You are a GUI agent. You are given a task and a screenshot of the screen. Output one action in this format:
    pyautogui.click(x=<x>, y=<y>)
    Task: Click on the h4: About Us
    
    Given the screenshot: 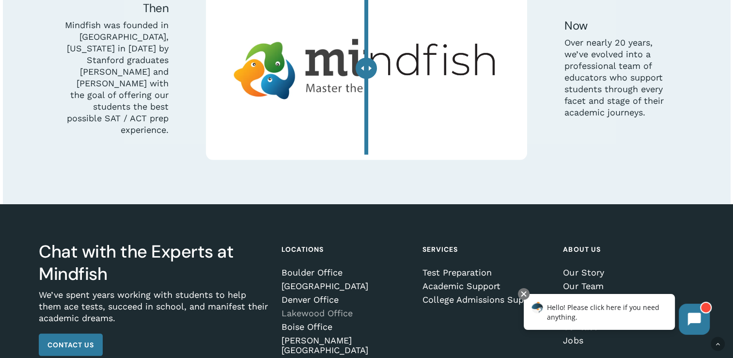 What is the action you would take?
    pyautogui.click(x=627, y=249)
    